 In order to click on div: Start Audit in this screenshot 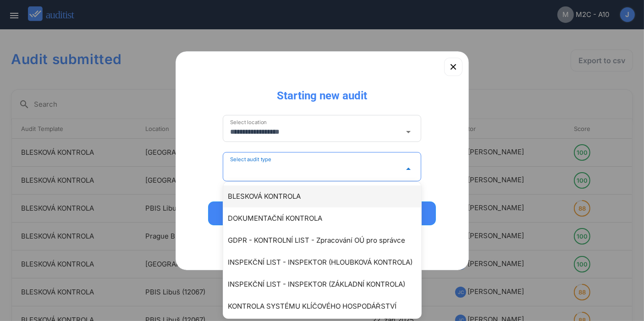, I will do `click(323, 213)`.